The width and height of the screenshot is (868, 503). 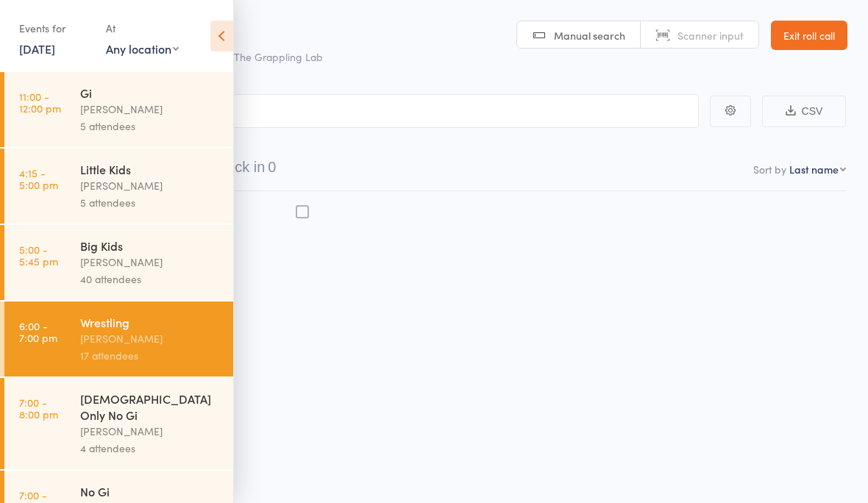 What do you see at coordinates (142, 49) in the screenshot?
I see `div: Any location` at bounding box center [142, 49].